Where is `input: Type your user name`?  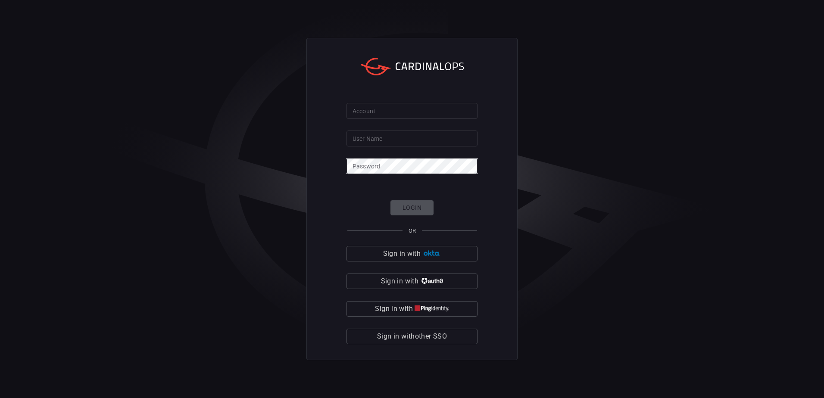
input: Type your user name is located at coordinates (412, 138).